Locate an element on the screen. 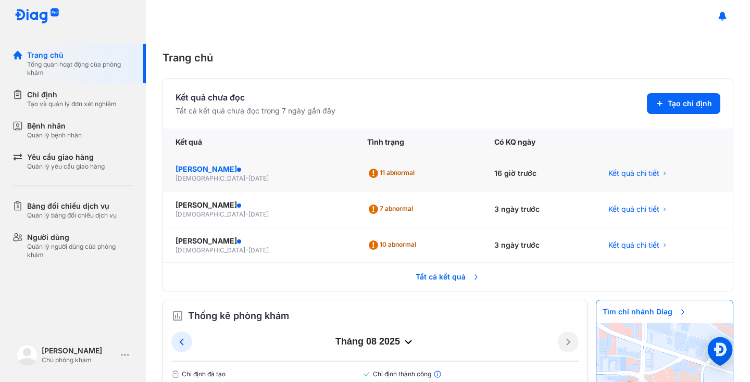 This screenshot has width=750, height=382. div: Quản lý bảng đối chiếu dịch vụ is located at coordinates (72, 216).